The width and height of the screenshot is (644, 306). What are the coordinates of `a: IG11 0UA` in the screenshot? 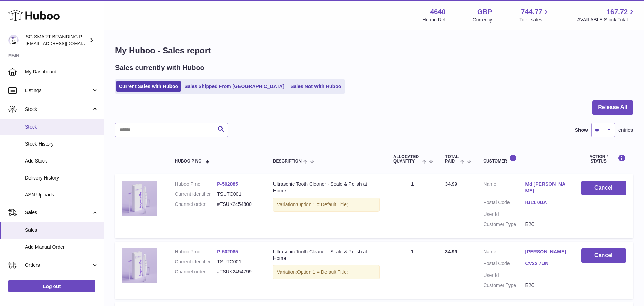 It's located at (546, 203).